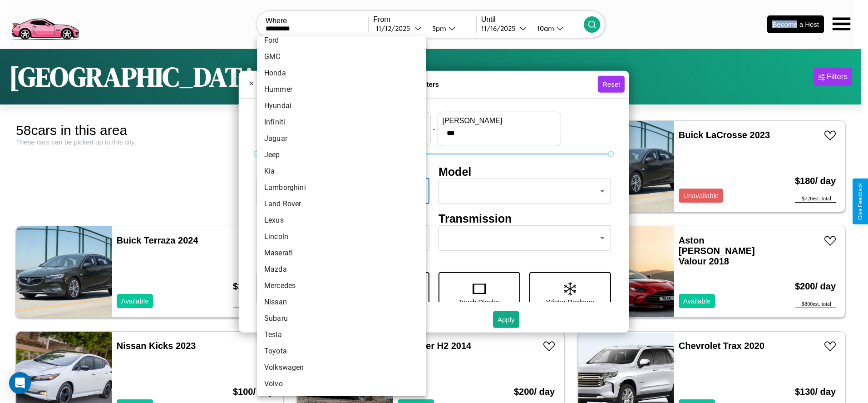 The height and width of the screenshot is (403, 868). Describe the element at coordinates (341, 171) in the screenshot. I see `li: Kia` at that location.